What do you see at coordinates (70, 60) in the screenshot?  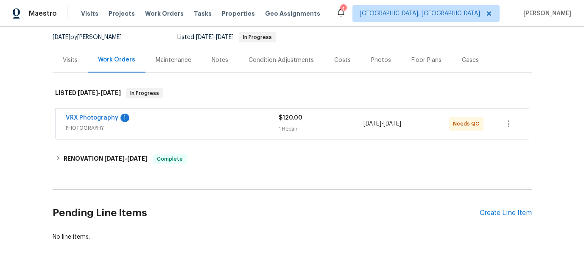 I see `div: Visits` at bounding box center [70, 60].